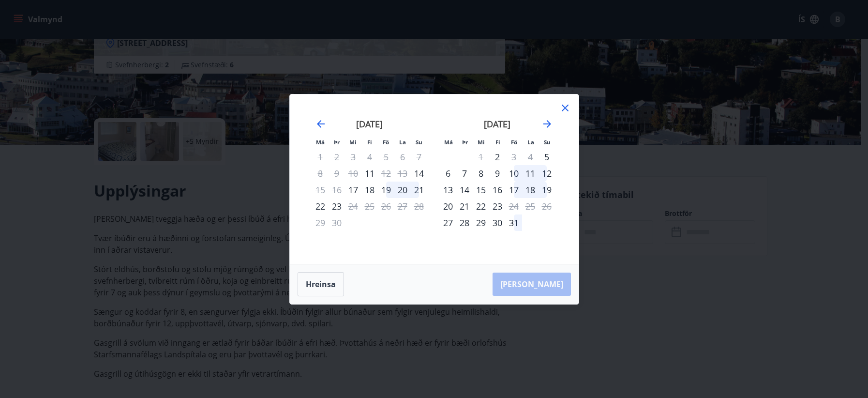  Describe the element at coordinates (481, 157) in the screenshot. I see `td: Not available. miðvikudagur, 1. október 2025` at that location.